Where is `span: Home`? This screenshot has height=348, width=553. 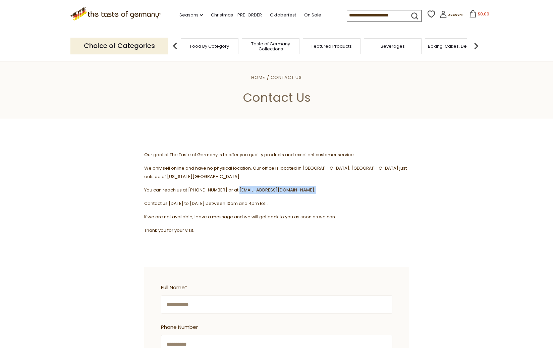
span: Home is located at coordinates (258, 77).